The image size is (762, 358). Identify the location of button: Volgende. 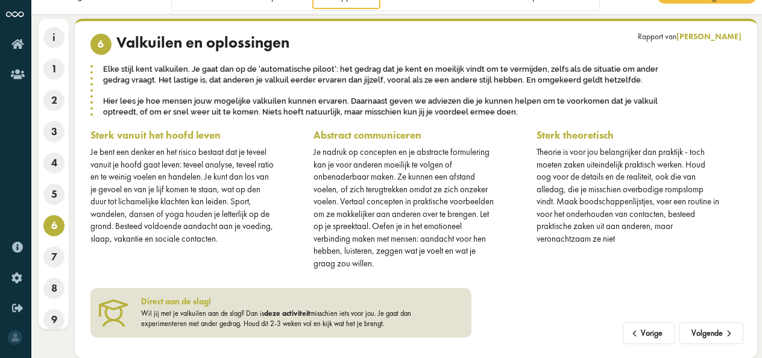
(711, 333).